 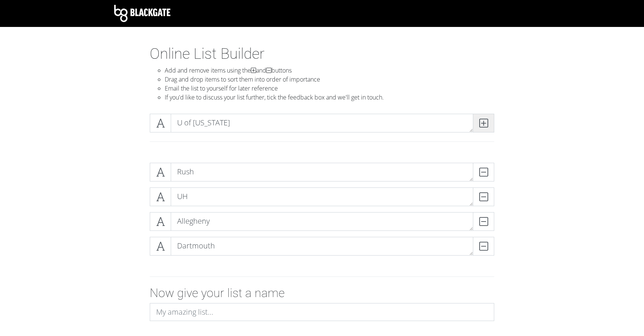 What do you see at coordinates (142, 14) in the screenshot?
I see `img: Blackgate` at bounding box center [142, 14].